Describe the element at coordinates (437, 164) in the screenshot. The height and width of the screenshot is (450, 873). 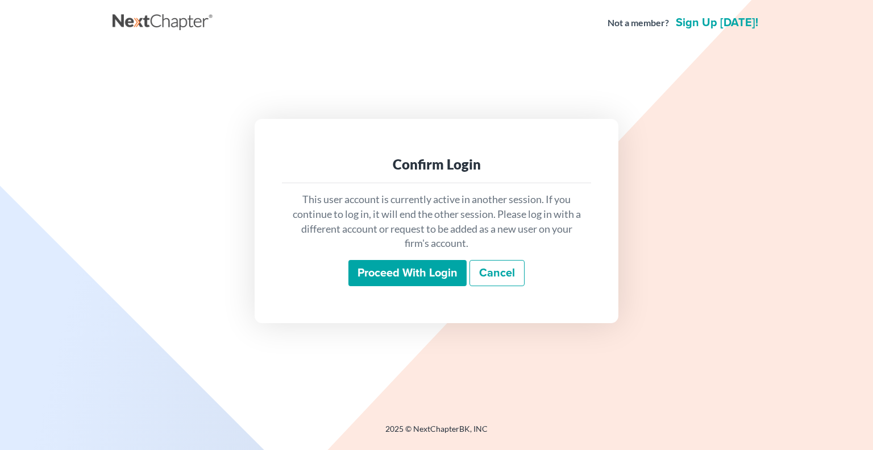
I see `div: Confirm Login` at that location.